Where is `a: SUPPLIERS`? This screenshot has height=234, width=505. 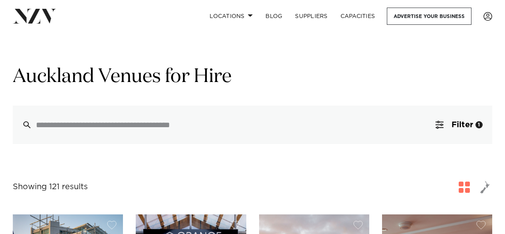 a: SUPPLIERS is located at coordinates (311, 16).